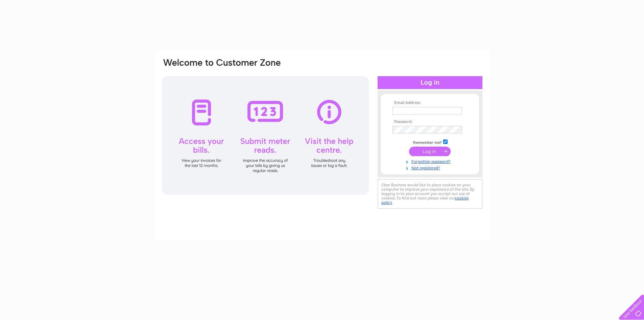 This screenshot has height=320, width=644. Describe the element at coordinates (430, 142) in the screenshot. I see `td: Remember me?` at that location.